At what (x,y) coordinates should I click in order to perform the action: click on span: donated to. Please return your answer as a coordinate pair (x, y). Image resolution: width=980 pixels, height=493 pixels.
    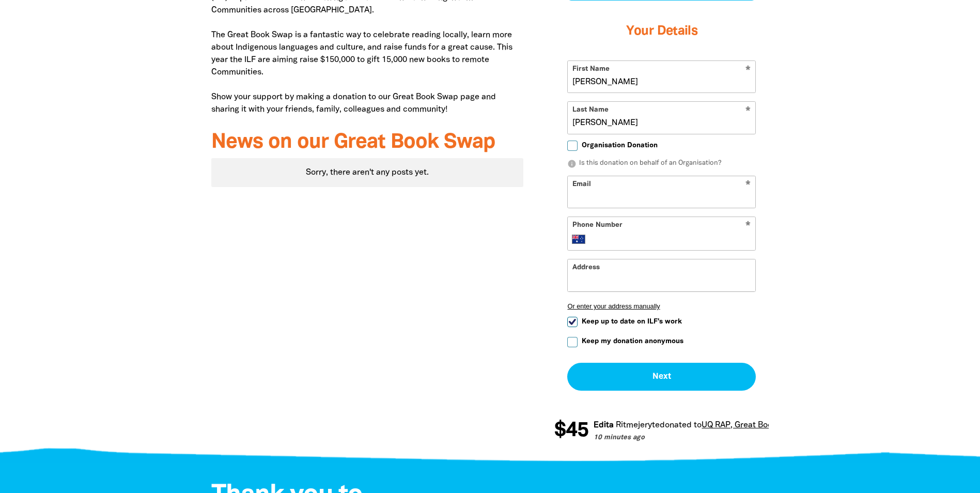
    Looking at the image, I should click on (681, 425).